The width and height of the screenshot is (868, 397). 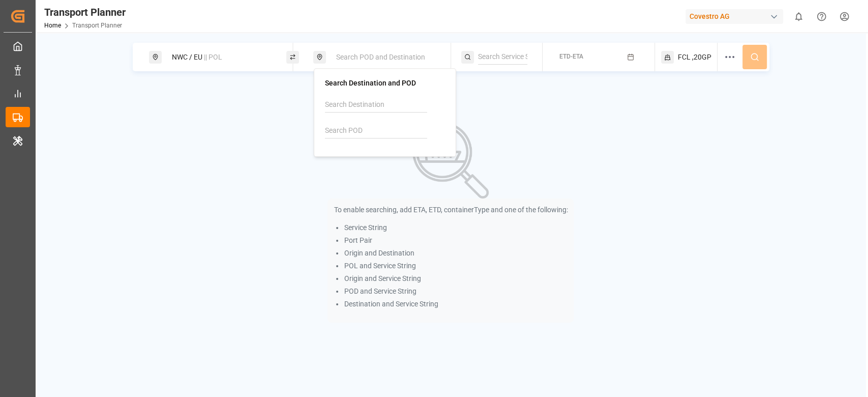 I want to click on li: Origin and Service String, so click(x=456, y=279).